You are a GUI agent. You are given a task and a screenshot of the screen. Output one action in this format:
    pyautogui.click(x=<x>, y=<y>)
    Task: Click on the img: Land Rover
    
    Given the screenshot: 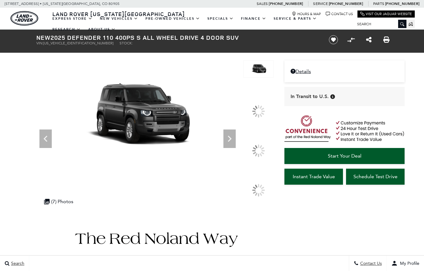 What is the action you would take?
    pyautogui.click(x=24, y=18)
    